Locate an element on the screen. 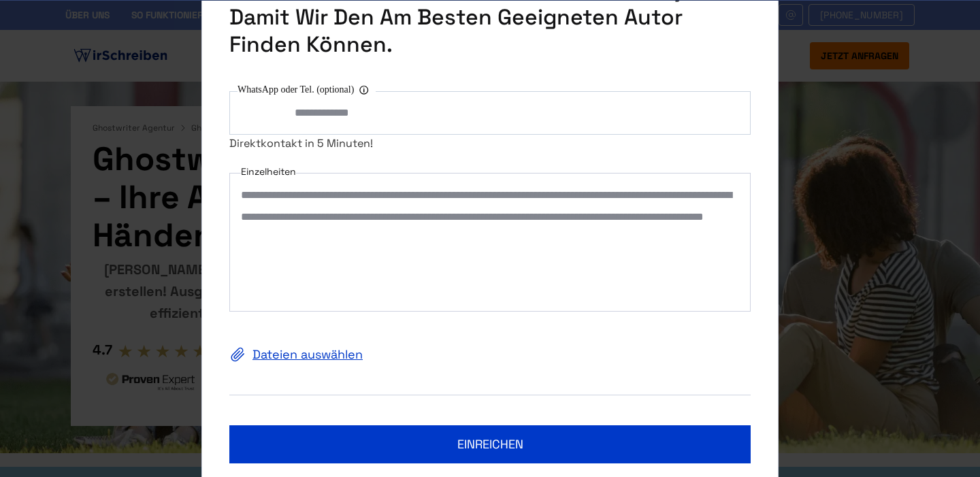 The width and height of the screenshot is (980, 477). label: Dateien auswählen is located at coordinates (490, 355).